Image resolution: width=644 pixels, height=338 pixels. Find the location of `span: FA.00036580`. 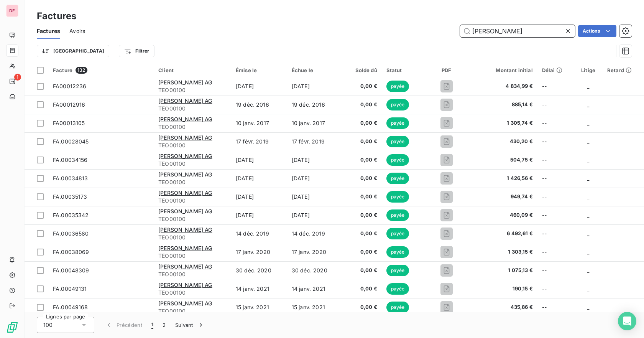

span: FA.00036580 is located at coordinates (71, 233).